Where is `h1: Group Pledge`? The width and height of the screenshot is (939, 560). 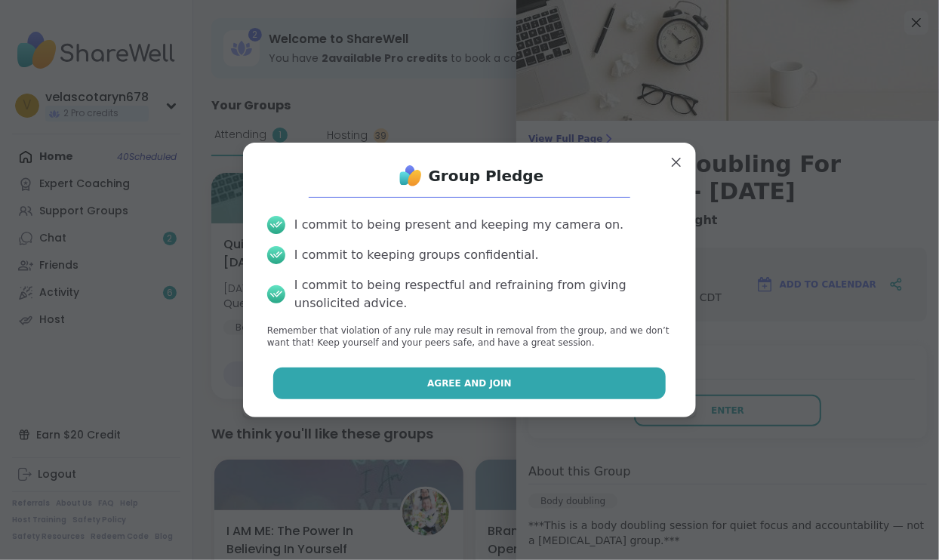
h1: Group Pledge is located at coordinates (486, 176).